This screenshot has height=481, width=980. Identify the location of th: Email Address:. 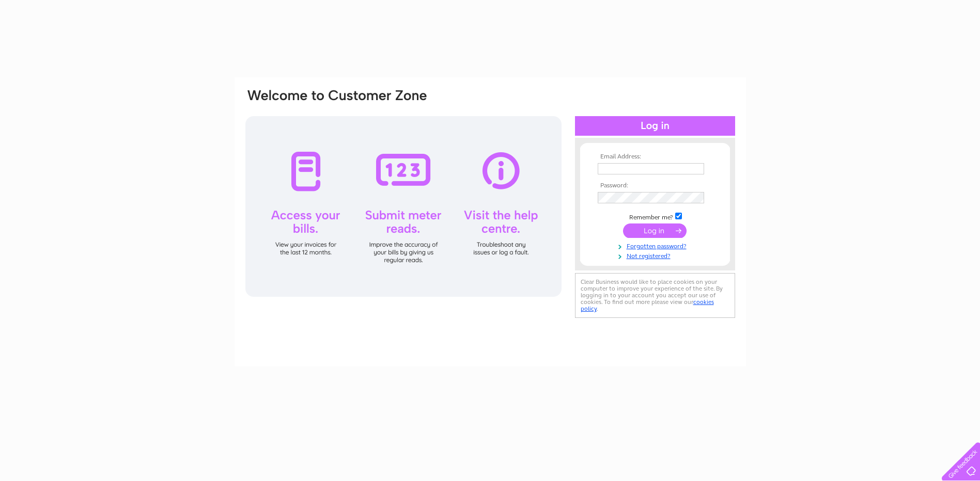
(655, 157).